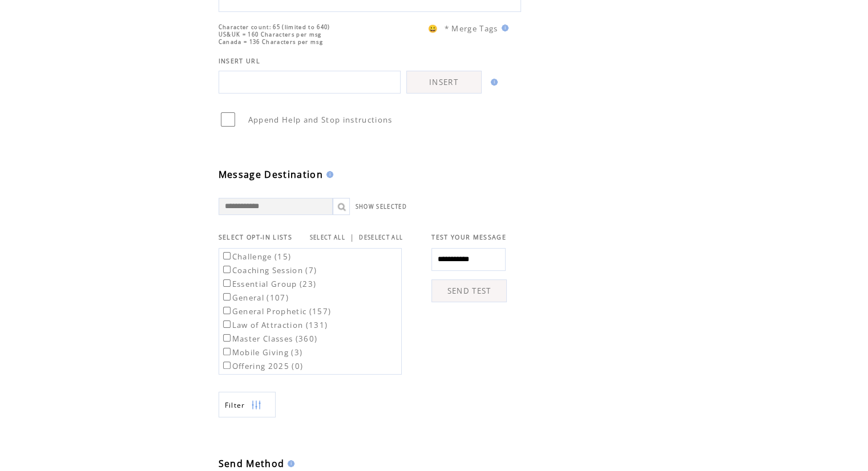 Image resolution: width=868 pixels, height=471 pixels. What do you see at coordinates (256, 405) in the screenshot?
I see `img: filters.png` at bounding box center [256, 405].